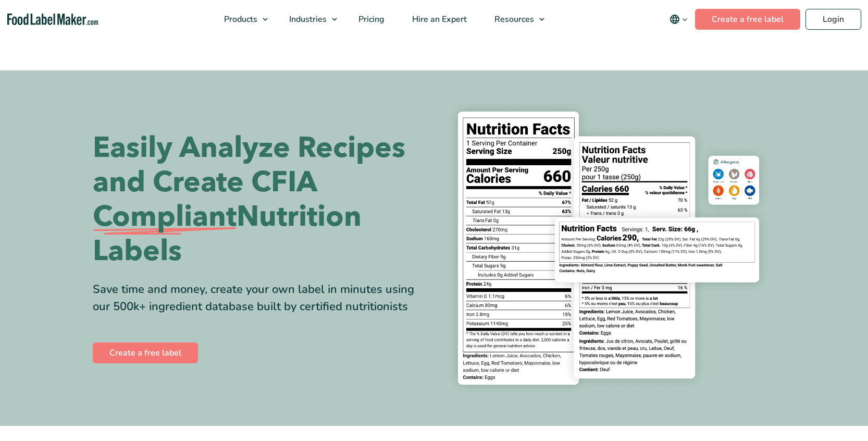  I want to click on a: Login, so click(833, 19).